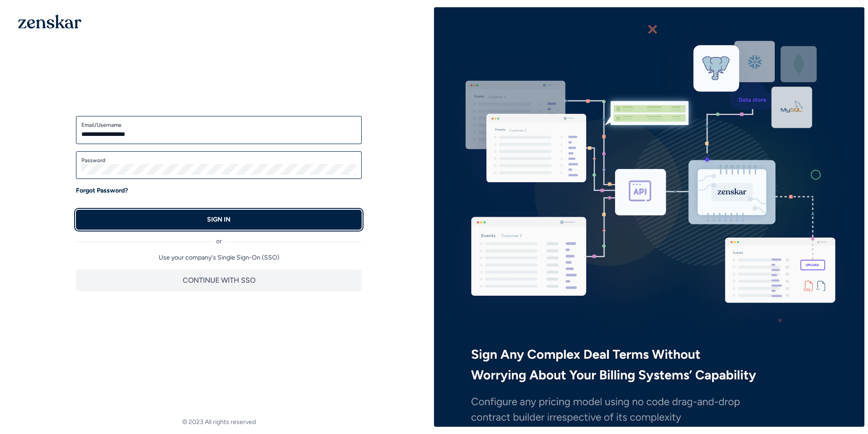 The width and height of the screenshot is (868, 434). Describe the element at coordinates (219, 258) in the screenshot. I see `p: Use your company's Single Sign-On (SSO)` at that location.